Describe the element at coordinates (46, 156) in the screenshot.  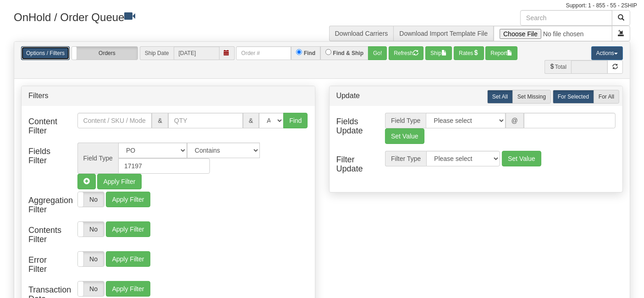
I see `h4: Fields Filter` at that location.